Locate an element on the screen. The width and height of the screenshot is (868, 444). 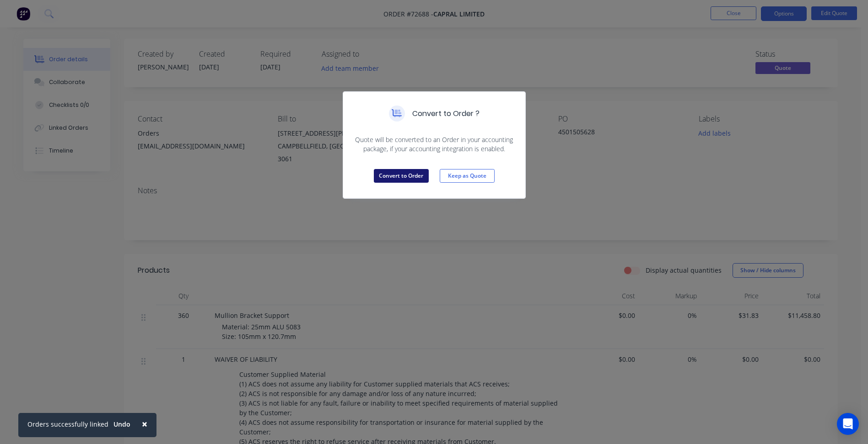
div: Open Intercom Messenger is located at coordinates (848, 424).